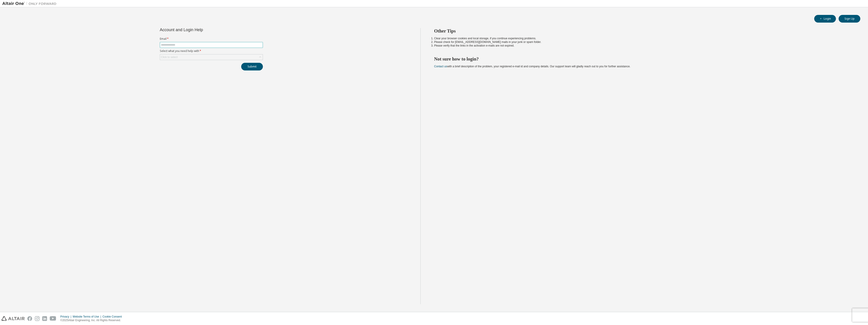 The width and height of the screenshot is (868, 325). What do you see at coordinates (849, 19) in the screenshot?
I see `button: Sign Up` at bounding box center [849, 19].